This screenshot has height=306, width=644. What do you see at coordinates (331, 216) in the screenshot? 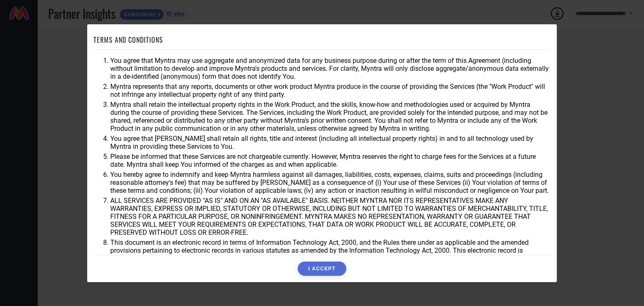
I see `li: ALL SERVICES ARE PROVIDED "AS IS" AND ON AN "AS AVAILABLE" BASIS. NEITHER MYNTRA NOR ITS REPRESEN...` at bounding box center [331, 216].